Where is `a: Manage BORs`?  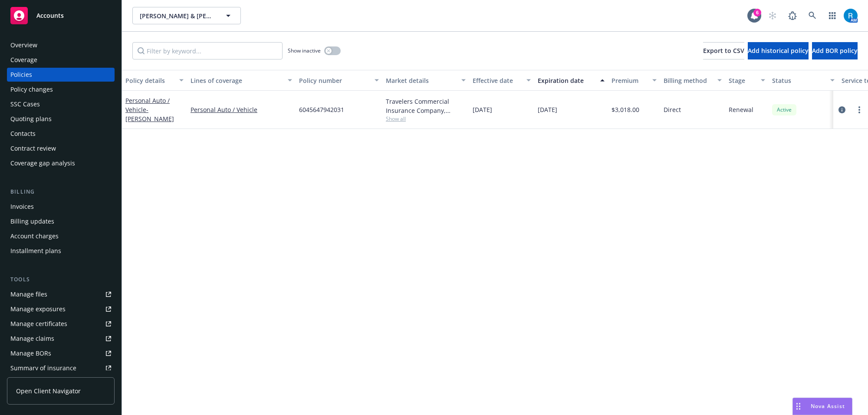 a: Manage BORs is located at coordinates (61, 353).